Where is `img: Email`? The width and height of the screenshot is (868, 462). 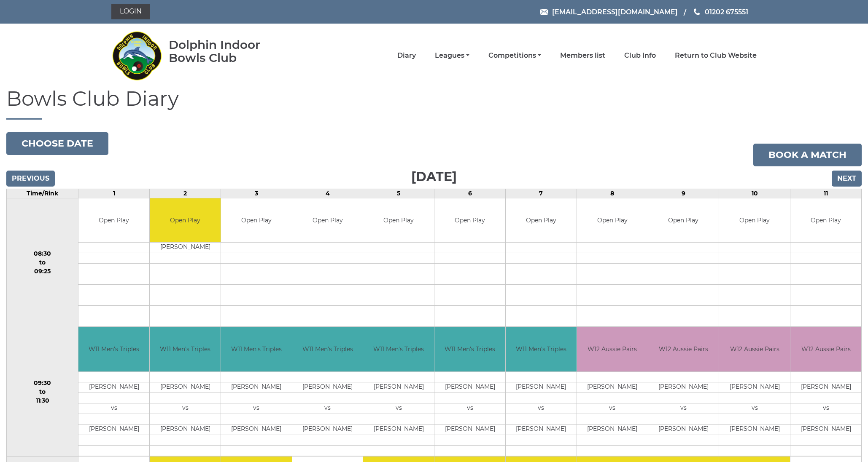 img: Email is located at coordinates (544, 12).